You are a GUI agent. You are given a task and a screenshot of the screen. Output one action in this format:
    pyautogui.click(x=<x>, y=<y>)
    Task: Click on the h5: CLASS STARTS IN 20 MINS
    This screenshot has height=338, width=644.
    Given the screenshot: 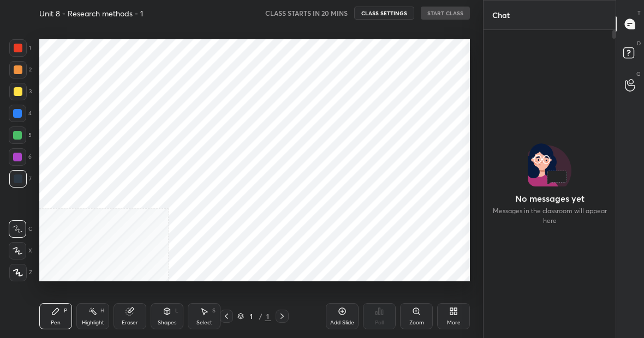 What is the action you would take?
    pyautogui.click(x=306, y=13)
    